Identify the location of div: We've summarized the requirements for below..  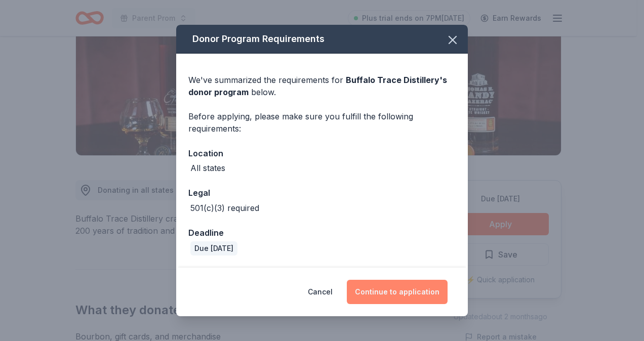
(322, 86).